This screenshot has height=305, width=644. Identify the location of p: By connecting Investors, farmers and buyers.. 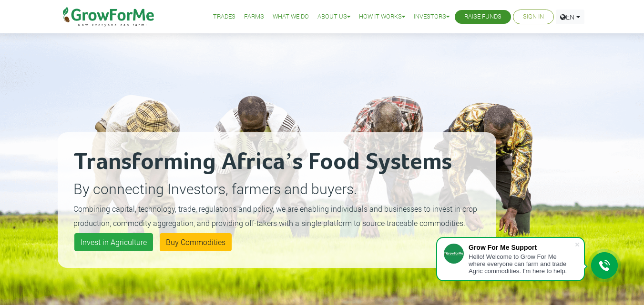
(277, 189).